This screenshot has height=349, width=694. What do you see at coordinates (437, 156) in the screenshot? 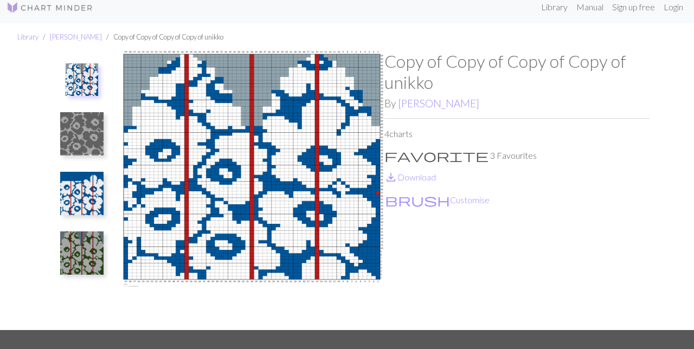
I see `span: favorite` at bounding box center [437, 156].